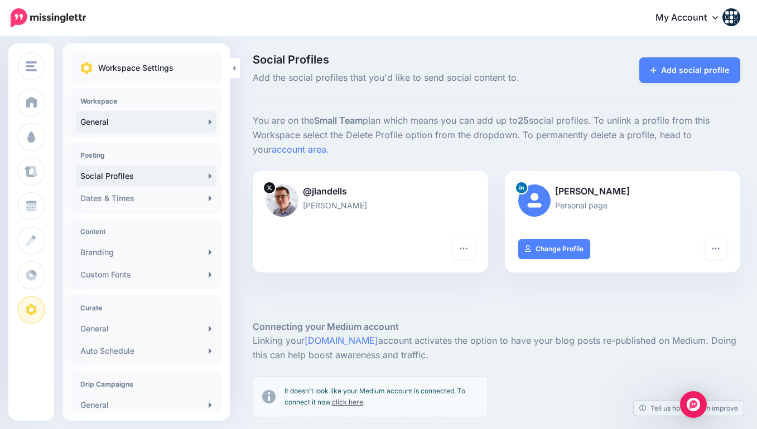  Describe the element at coordinates (146, 231) in the screenshot. I see `h4: Content` at that location.